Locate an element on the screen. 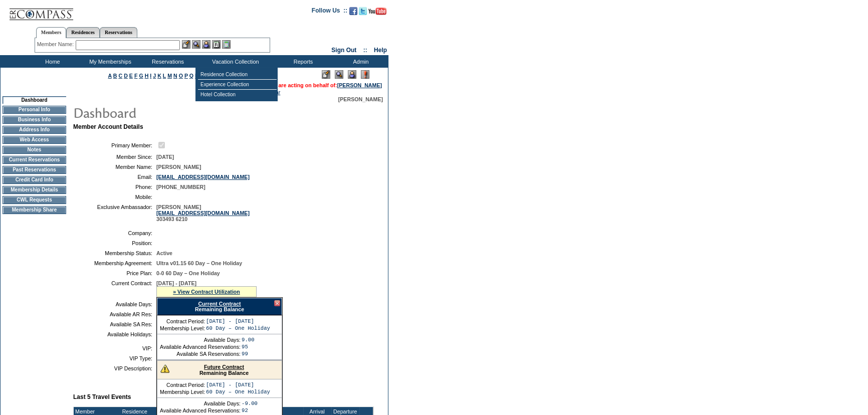 The image size is (868, 415). td: Available SA Reservations: is located at coordinates (200, 354).